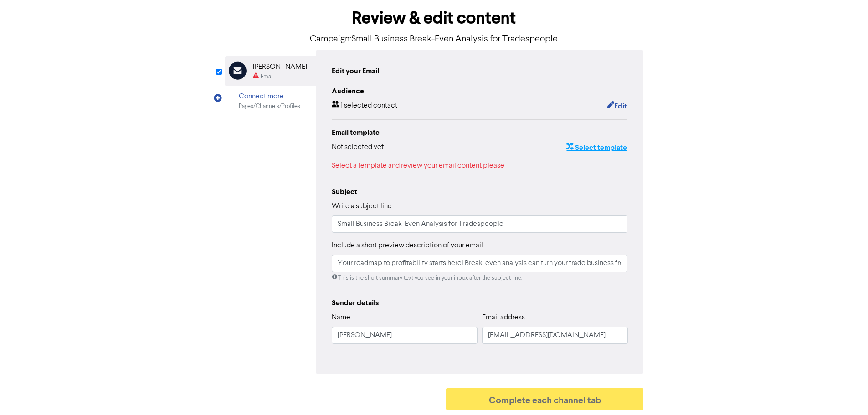  What do you see at coordinates (364, 106) in the screenshot?
I see `div: 1 selected contact` at bounding box center [364, 106].